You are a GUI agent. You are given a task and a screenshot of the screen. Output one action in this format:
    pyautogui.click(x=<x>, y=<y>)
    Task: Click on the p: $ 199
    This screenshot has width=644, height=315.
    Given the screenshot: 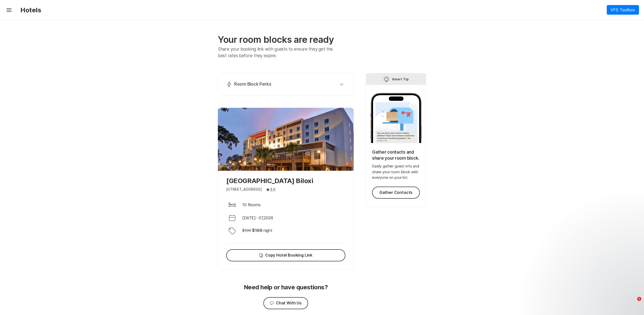 What is the action you would take?
    pyautogui.click(x=246, y=230)
    